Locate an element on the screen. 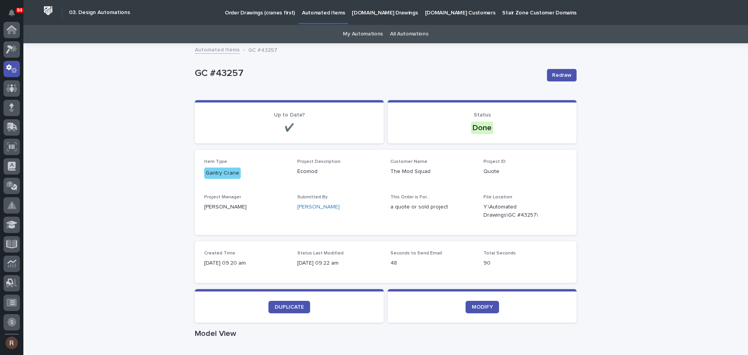 This screenshot has width=748, height=355. a: All Automations is located at coordinates (409, 34).